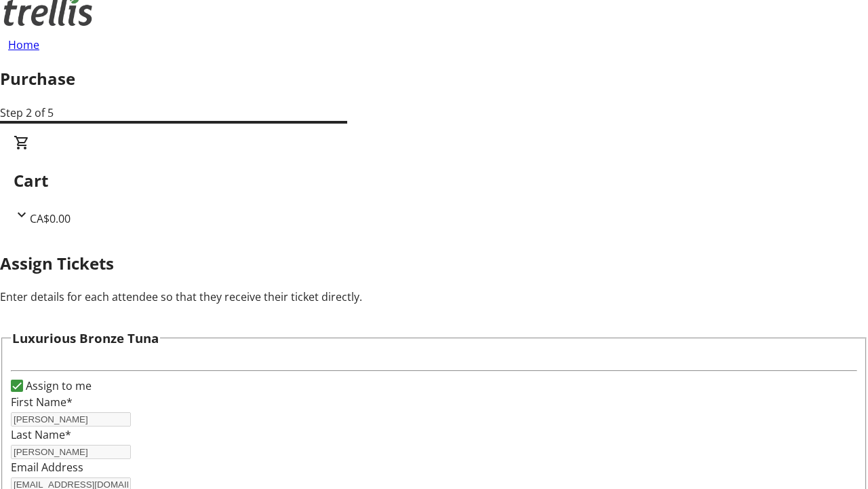 The width and height of the screenshot is (868, 489). What do you see at coordinates (85, 338) in the screenshot?
I see `h3: Luxurious Bronze Tuna` at bounding box center [85, 338].